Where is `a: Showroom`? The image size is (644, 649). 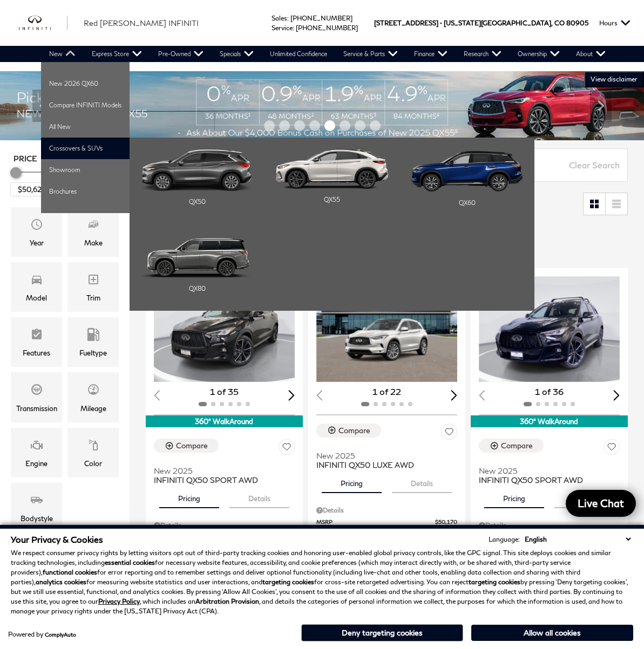
a: Showroom is located at coordinates (86, 170).